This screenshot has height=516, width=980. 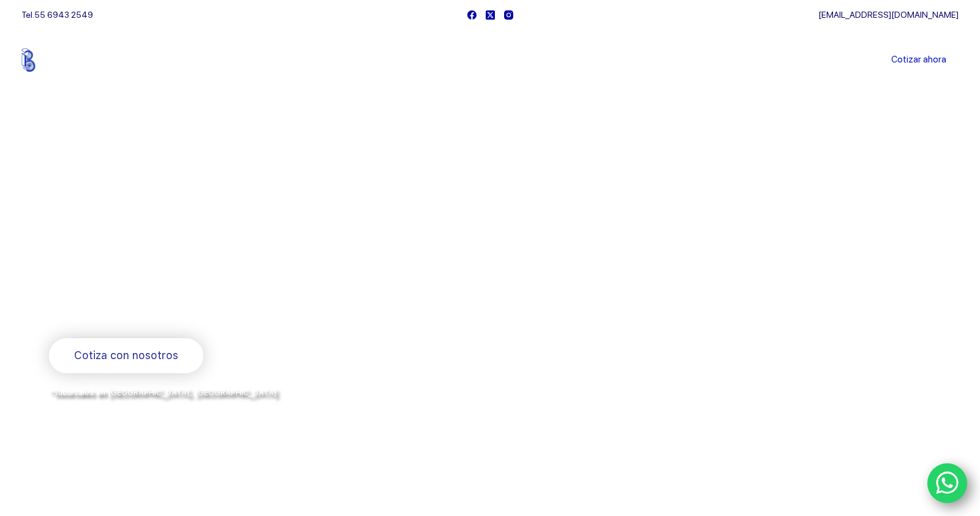 What do you see at coordinates (270, 252) in the screenshot?
I see `span: Somos los doctores de la industria` at bounding box center [270, 252].